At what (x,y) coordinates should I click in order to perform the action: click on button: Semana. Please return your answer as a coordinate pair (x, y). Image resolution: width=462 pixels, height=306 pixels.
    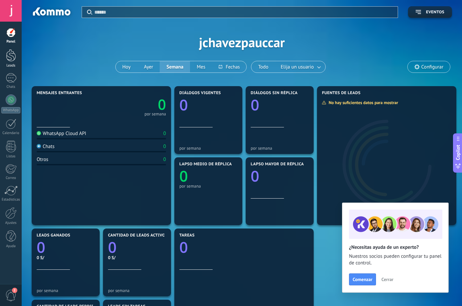
    Looking at the image, I should click on (174, 67).